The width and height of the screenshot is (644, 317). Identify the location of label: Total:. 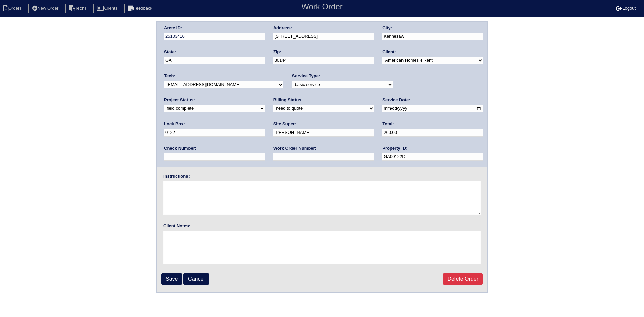
(388, 125).